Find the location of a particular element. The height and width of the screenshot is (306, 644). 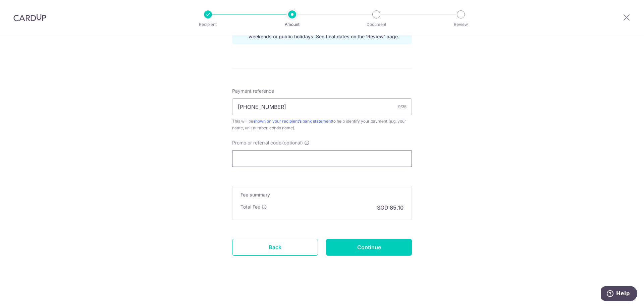

input: Continue is located at coordinates (369, 247).